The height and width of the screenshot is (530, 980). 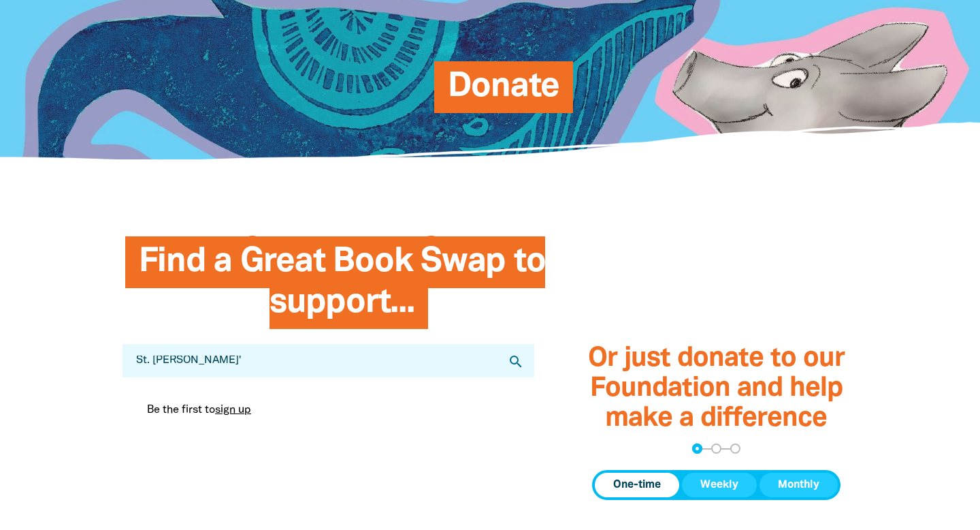 I want to click on span: Weekly, so click(x=720, y=485).